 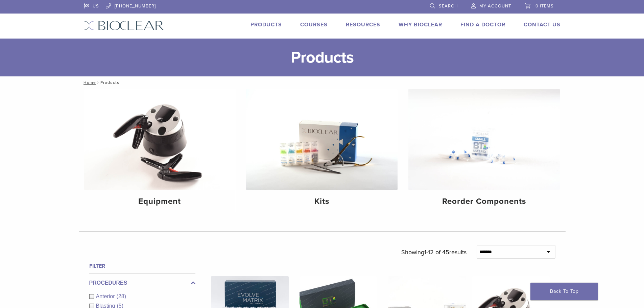 I want to click on a: Why Bioclear, so click(x=420, y=24).